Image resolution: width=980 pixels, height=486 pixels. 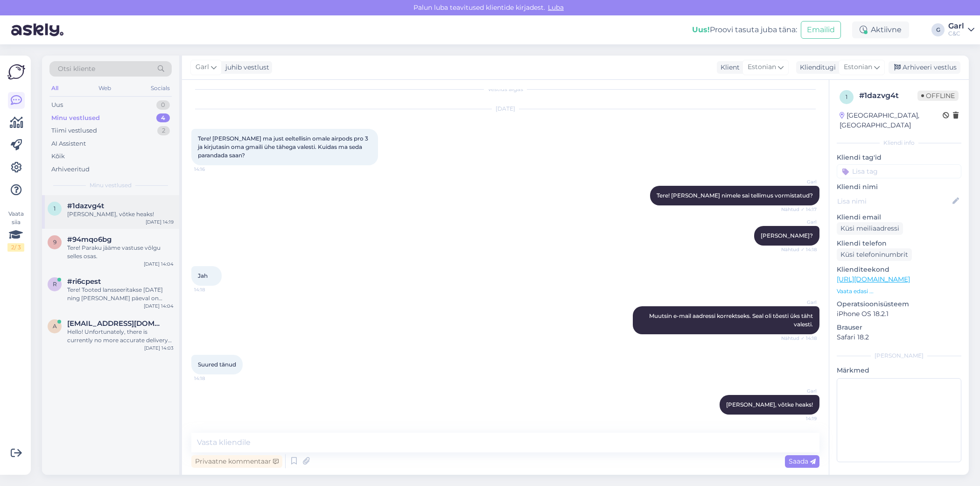 What do you see at coordinates (899, 218) in the screenshot?
I see `p: Kliendi email` at bounding box center [899, 218].